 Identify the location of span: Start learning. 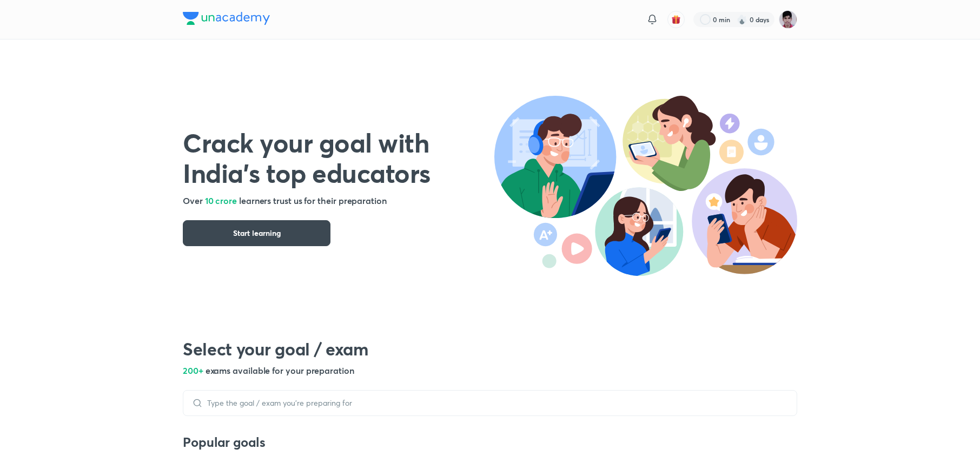
(257, 233).